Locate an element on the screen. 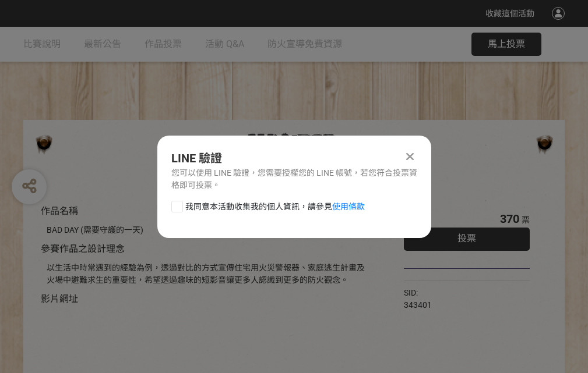  div: 以生活中時常遇到的經驗為例，透過對比的方式宣傳住宅用火災警報器、家庭逃生計畫及火場中避難求生的重要性，希望透過趣味的短影音讓更多人認識到更多的防火觀念。 is located at coordinates (208, 274).